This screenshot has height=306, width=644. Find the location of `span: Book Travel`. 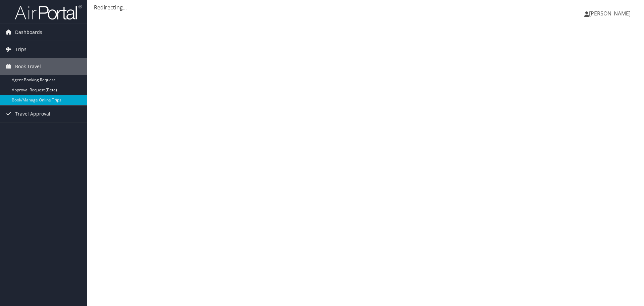

span: Book Travel is located at coordinates (28, 66).